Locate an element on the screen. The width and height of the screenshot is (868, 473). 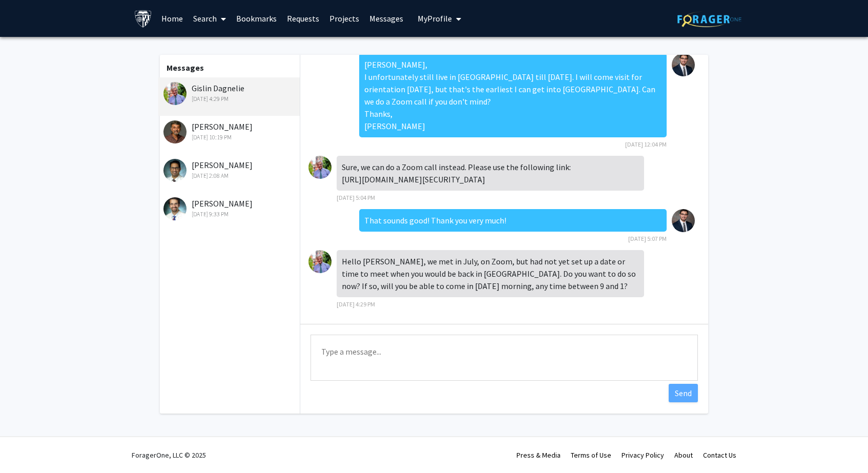
img: Raj Mukherjee is located at coordinates (174, 170).